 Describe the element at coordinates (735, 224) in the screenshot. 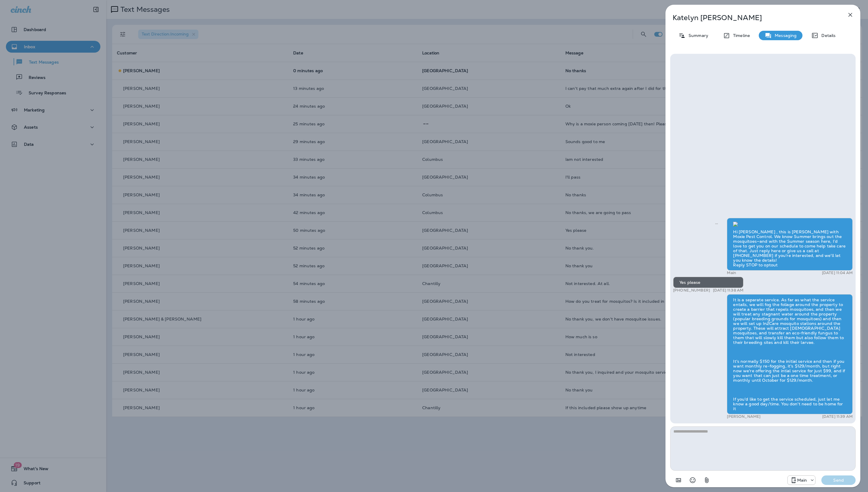

I see `img: twilio-download` at that location.